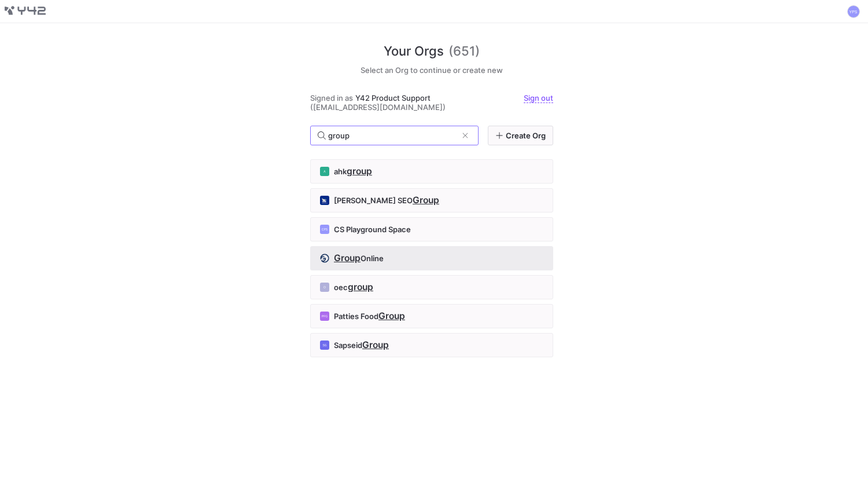  I want to click on a: Create Org, so click(520, 135).